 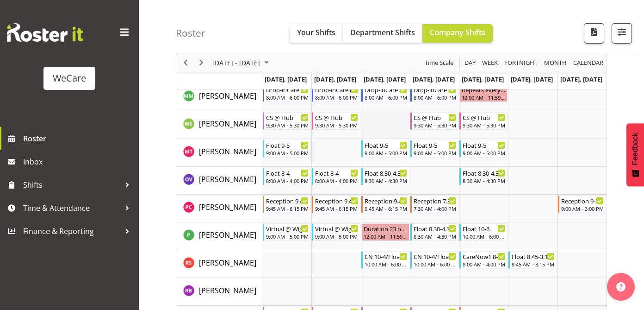 What do you see at coordinates (219, 153) in the screenshot?
I see `td: Monique Telford resource` at bounding box center [219, 153].